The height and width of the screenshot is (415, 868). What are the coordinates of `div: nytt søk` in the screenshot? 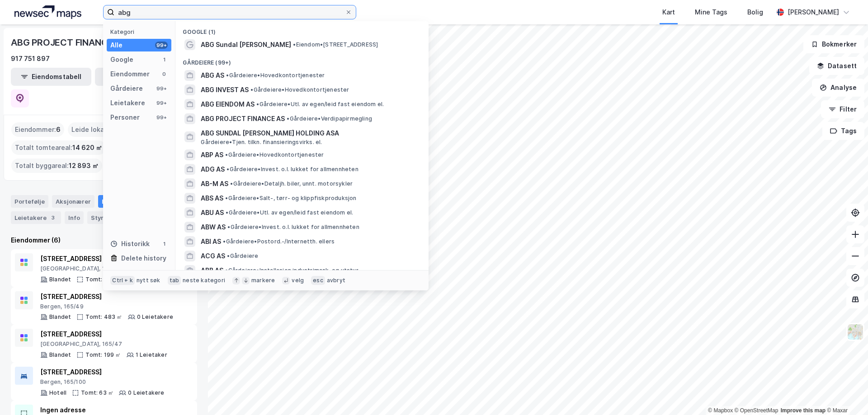 It's located at (148, 281).